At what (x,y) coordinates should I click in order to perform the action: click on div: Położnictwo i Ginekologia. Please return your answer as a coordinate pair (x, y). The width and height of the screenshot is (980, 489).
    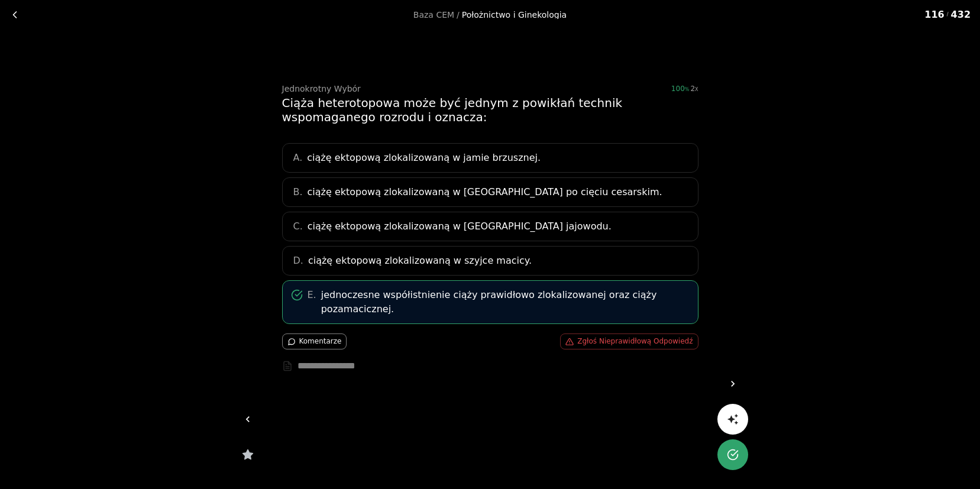
    Looking at the image, I should click on (514, 14).